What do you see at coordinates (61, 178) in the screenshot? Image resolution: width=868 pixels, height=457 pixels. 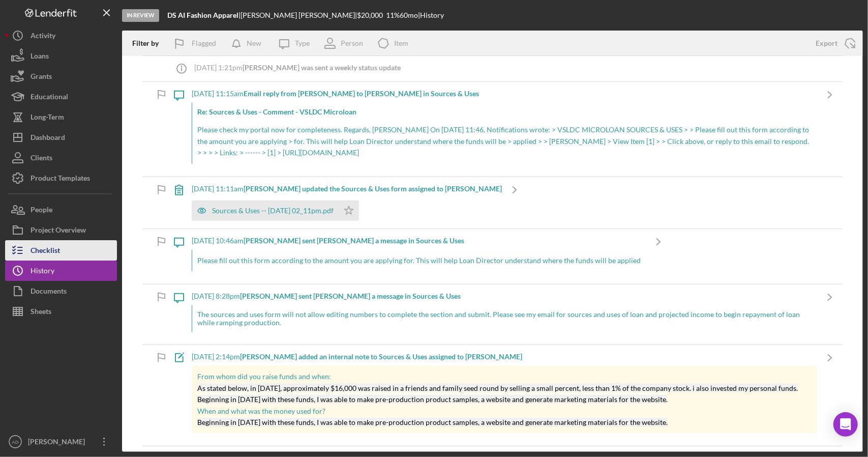 I see `button: Product Templates` at bounding box center [61, 178].